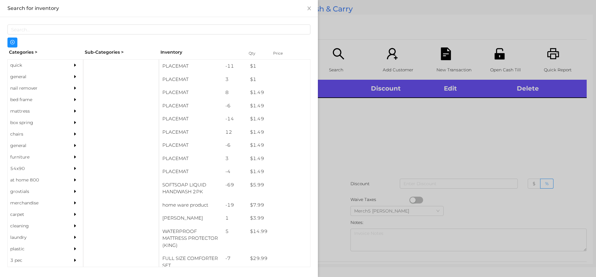 The height and width of the screenshot is (277, 596). I want to click on div: $ 5.99, so click(278, 185).